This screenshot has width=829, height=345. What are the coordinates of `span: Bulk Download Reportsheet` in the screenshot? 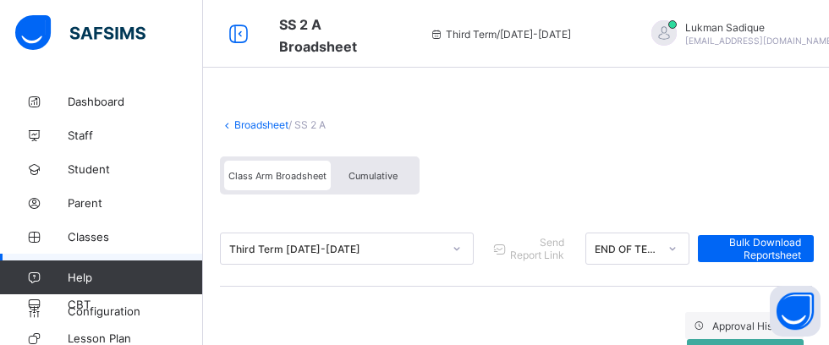 It's located at (755, 249).